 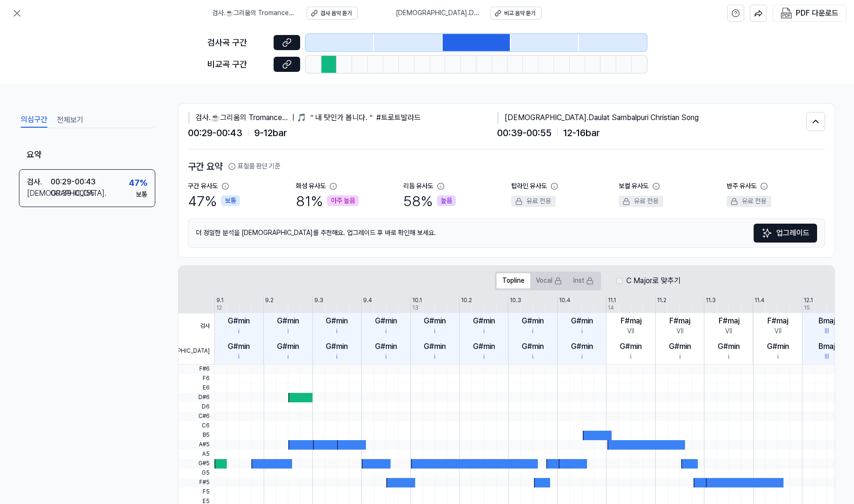 I want to click on a: 비교 음악 듣기, so click(x=516, y=13).